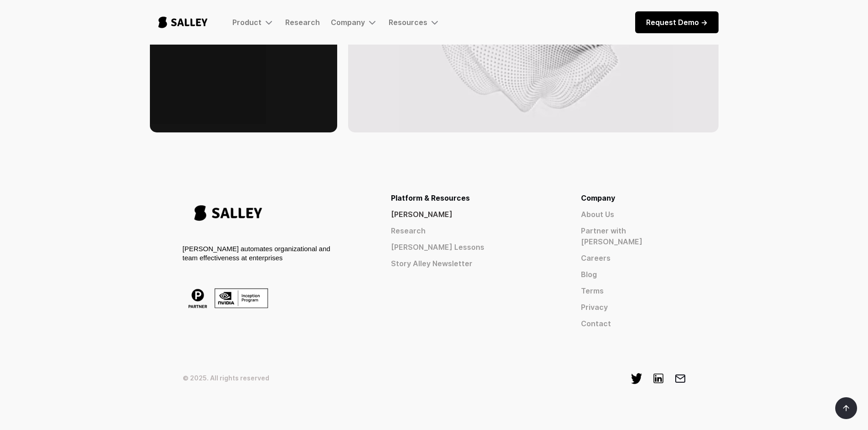  Describe the element at coordinates (182, 22) in the screenshot. I see `a: home` at that location.